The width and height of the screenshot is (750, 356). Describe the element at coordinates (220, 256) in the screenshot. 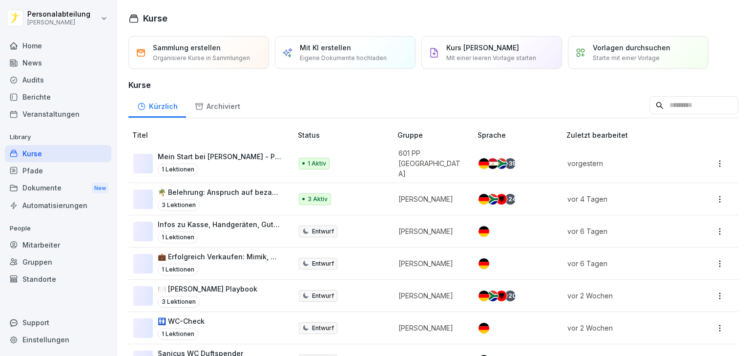

I see `p: 💼 Erfolgreich Verkaufen: Mimik, Gestik und Verkaufspaare` at that location.